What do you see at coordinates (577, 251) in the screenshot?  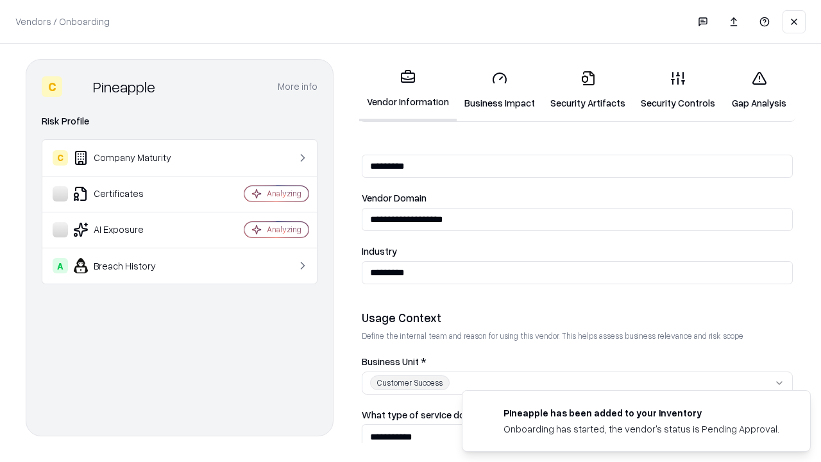 I see `label: Industry` at bounding box center [577, 251].